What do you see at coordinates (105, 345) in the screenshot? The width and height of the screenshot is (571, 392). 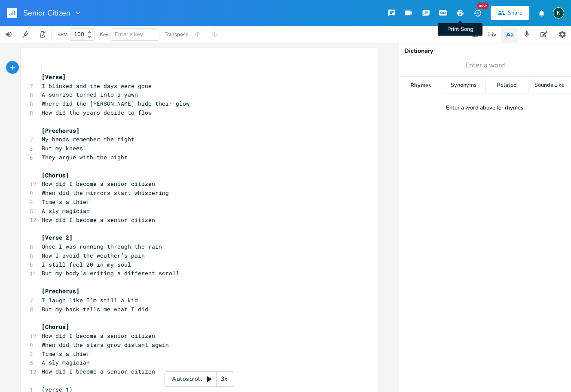 I see `span: When did the stars grow distant again` at bounding box center [105, 345].